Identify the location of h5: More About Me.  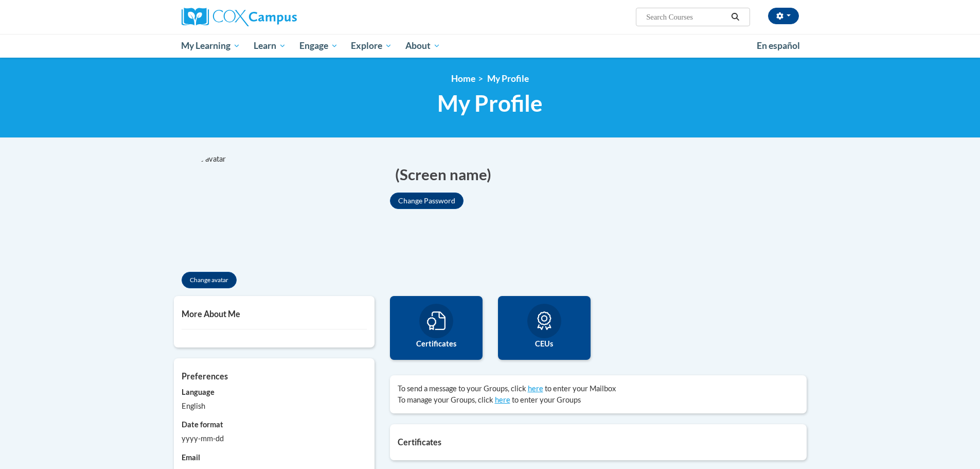
(274, 313).